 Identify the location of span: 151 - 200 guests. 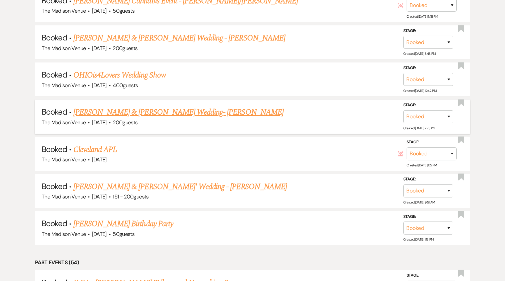
(130, 196).